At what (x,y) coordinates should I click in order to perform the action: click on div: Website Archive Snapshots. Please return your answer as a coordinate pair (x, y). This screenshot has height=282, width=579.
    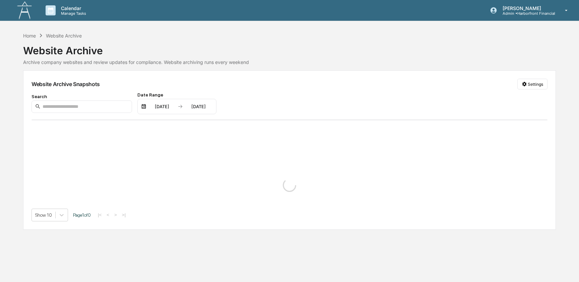
    Looking at the image, I should click on (66, 84).